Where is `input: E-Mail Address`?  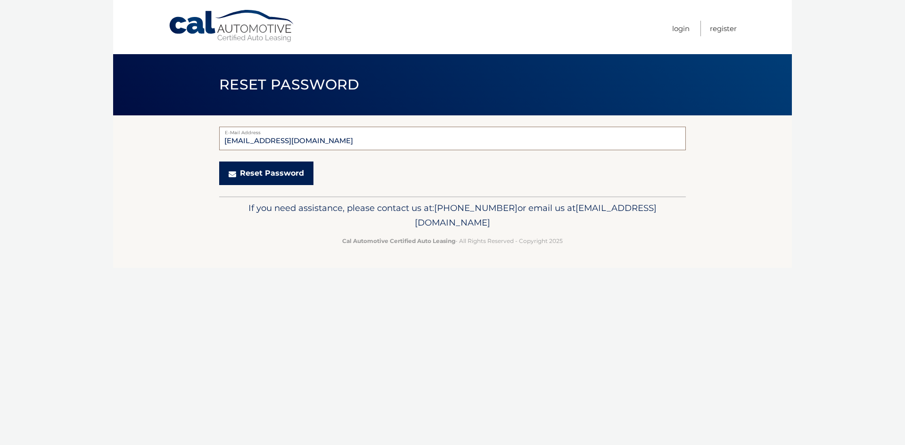
input: E-Mail Address is located at coordinates (452, 139).